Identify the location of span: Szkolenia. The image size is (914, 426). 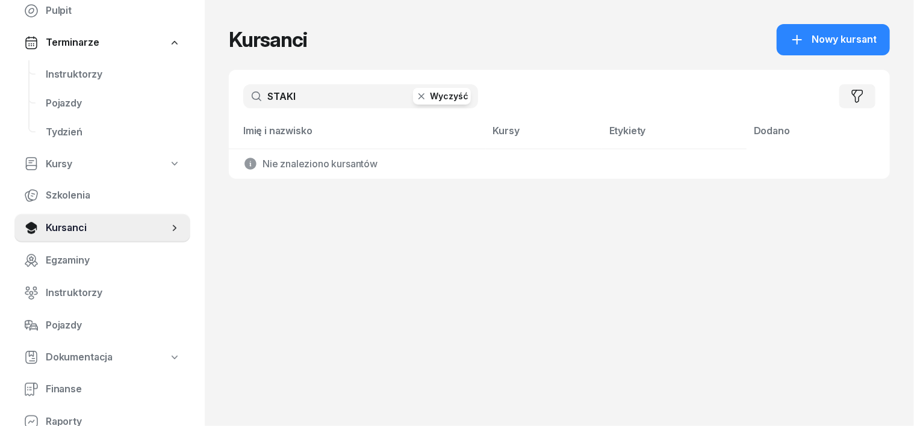
(113, 196).